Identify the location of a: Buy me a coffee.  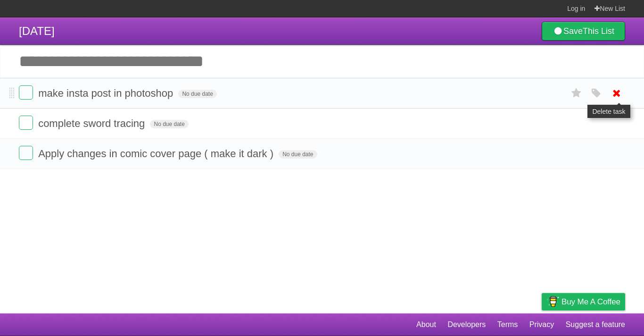
(583, 302).